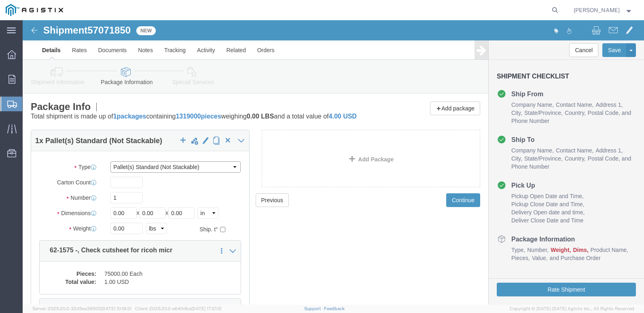  Describe the element at coordinates (597, 10) in the screenshot. I see `span: Frank Serrano` at that location.